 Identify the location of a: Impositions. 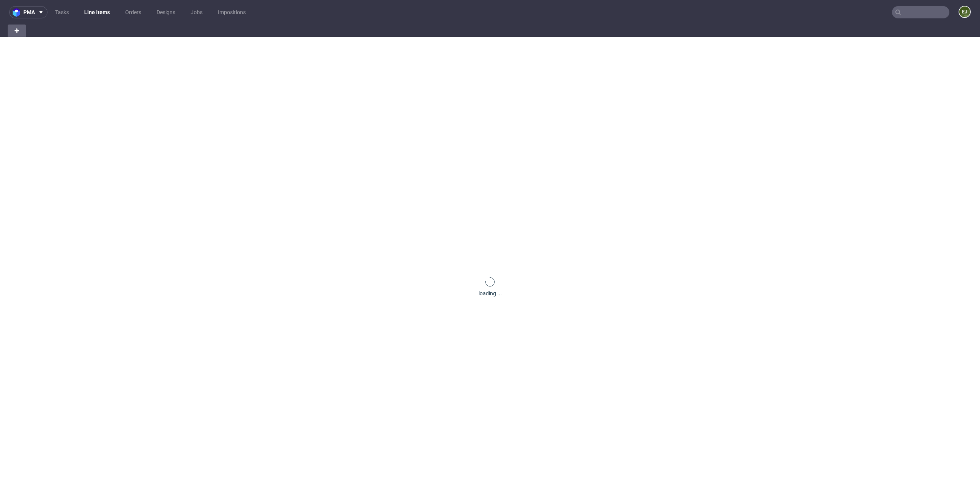
(231, 12).